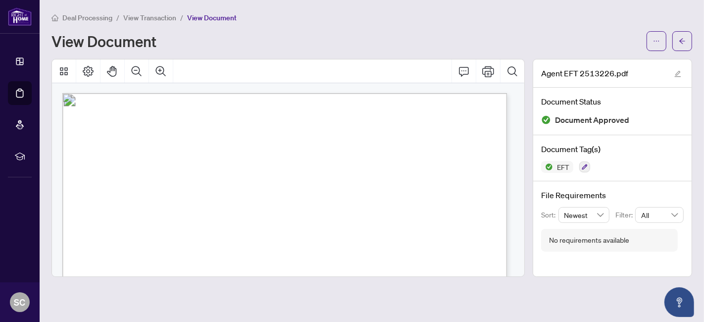  What do you see at coordinates (679, 302) in the screenshot?
I see `button: Open asap` at bounding box center [679, 302].